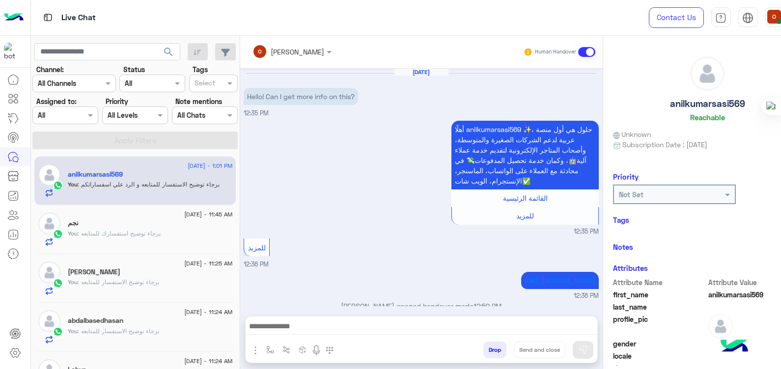 Image resolution: width=781 pixels, height=369 pixels. Describe the element at coordinates (630, 268) in the screenshot. I see `h6: Attributes` at that location.